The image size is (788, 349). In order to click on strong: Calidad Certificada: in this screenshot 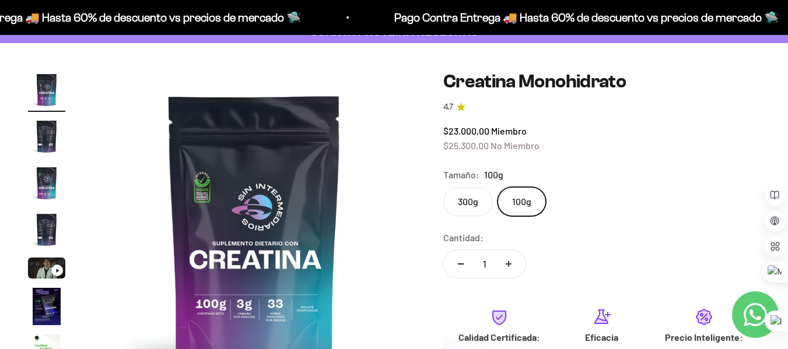, I will do `click(499, 337)`.